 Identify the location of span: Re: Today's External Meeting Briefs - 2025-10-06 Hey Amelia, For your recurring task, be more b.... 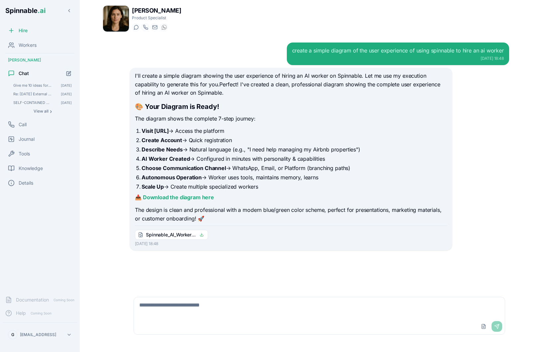
(32, 94).